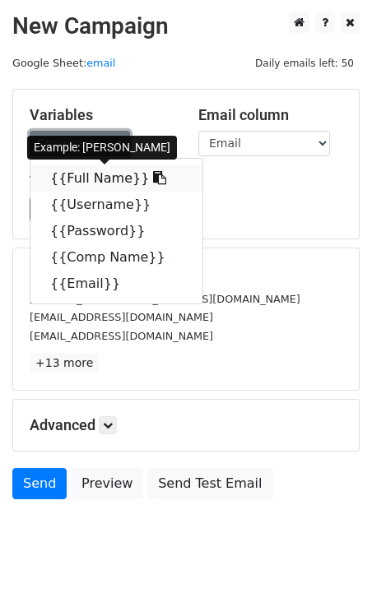 The image size is (372, 593). Describe the element at coordinates (116, 284) in the screenshot. I see `a: {{Email}}` at that location.